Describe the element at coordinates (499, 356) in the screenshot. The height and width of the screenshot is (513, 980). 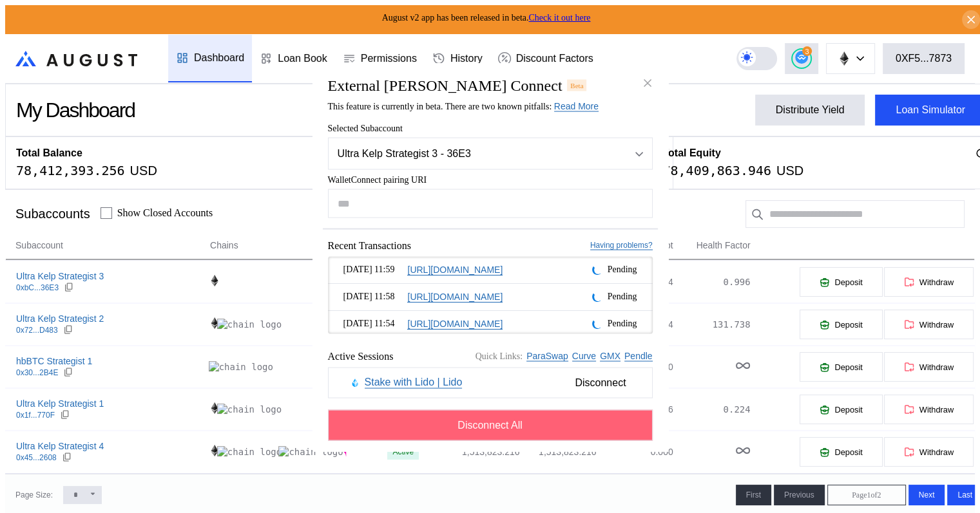
I see `span: Quick Links:` at that location.